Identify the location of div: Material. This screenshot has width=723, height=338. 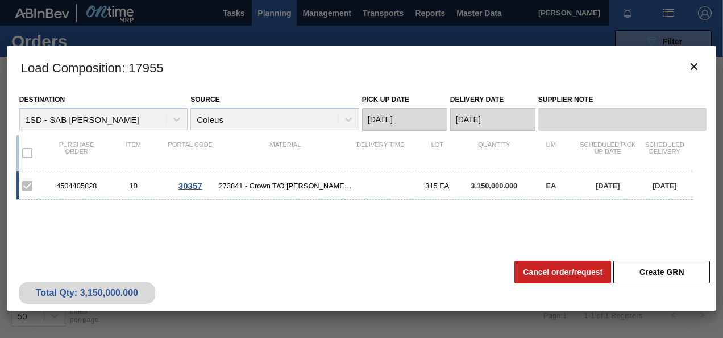
(285, 153).